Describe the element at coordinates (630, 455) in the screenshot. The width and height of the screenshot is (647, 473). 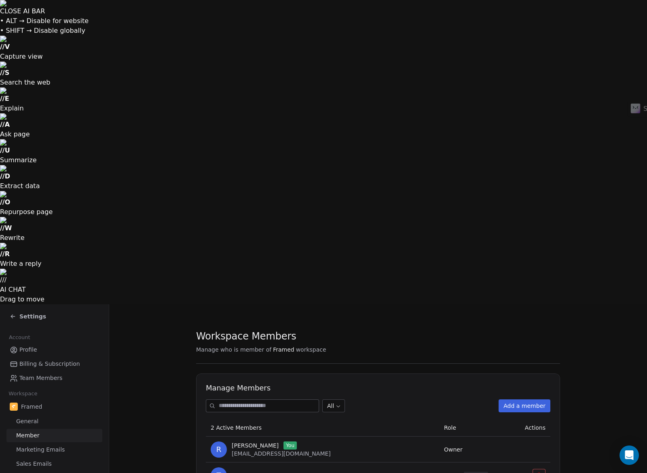
I see `div: Open Intercom Messenger` at that location.